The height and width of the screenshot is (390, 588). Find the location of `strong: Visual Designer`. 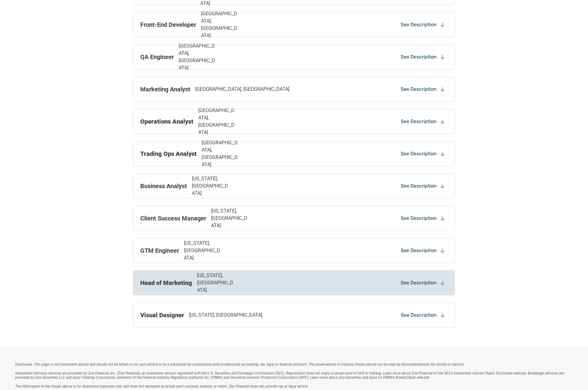

strong: Visual Designer is located at coordinates (162, 315).